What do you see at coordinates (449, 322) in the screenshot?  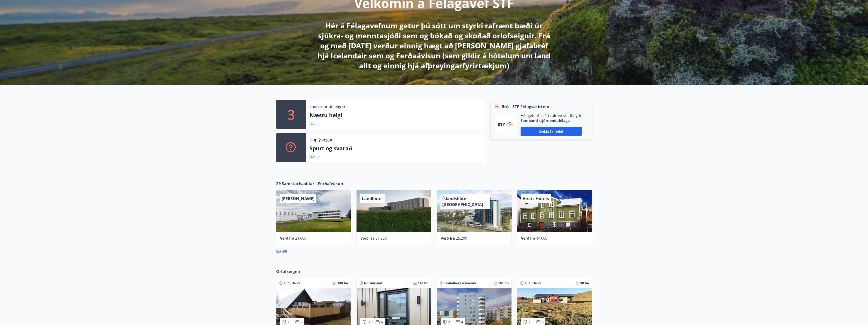 I see `span: 2` at bounding box center [449, 322].